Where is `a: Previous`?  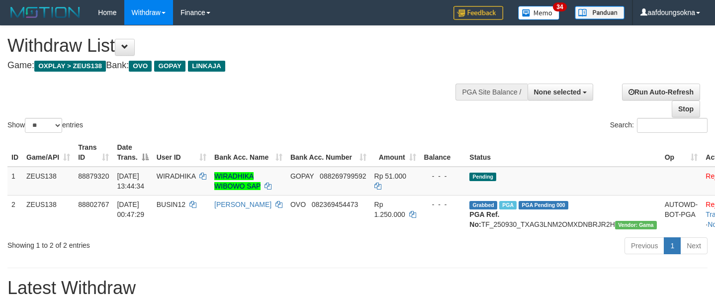
a: Previous is located at coordinates (645, 246).